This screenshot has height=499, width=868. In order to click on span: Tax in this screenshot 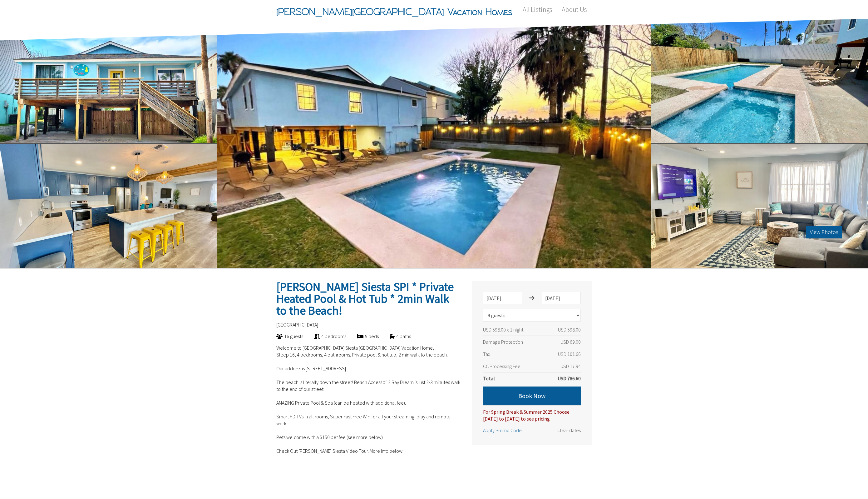, I will do `click(486, 354)`.